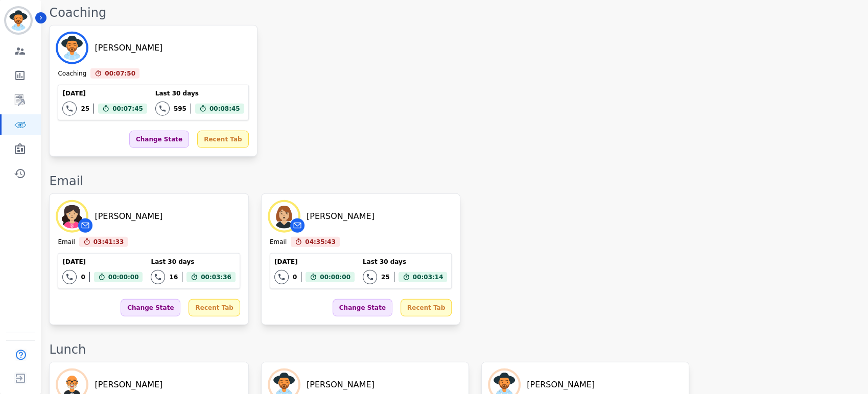 The height and width of the screenshot is (394, 868). Describe the element at coordinates (216, 277) in the screenshot. I see `span: 00:03:36` at that location.